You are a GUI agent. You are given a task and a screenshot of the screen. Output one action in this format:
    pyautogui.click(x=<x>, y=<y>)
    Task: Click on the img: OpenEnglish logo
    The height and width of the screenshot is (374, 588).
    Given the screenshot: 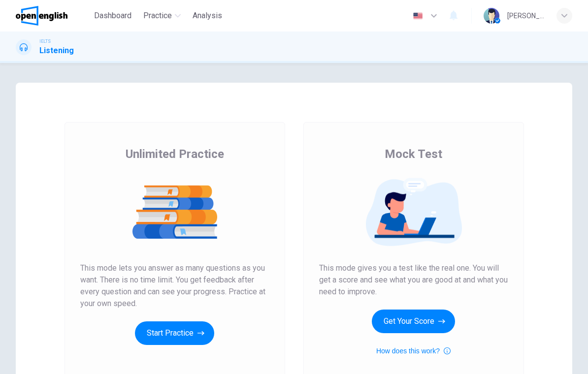 What is the action you would take?
    pyautogui.click(x=41, y=16)
    